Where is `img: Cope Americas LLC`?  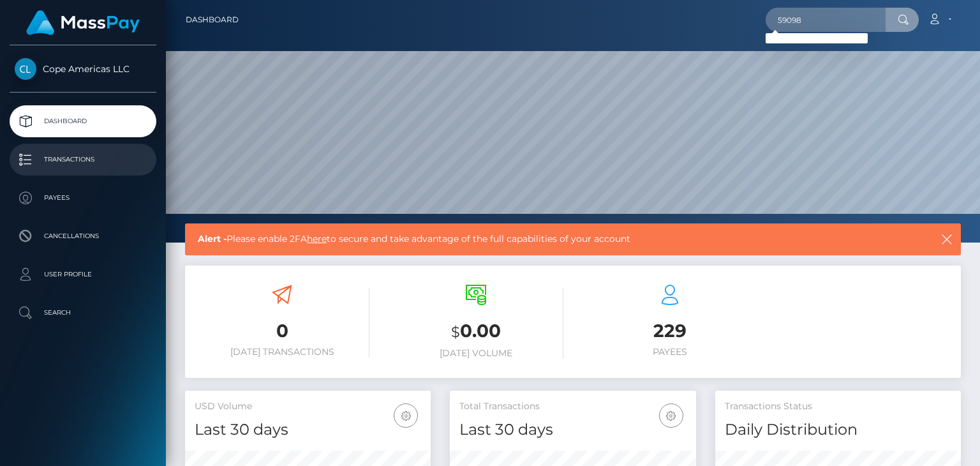 img: Cope Americas LLC is located at coordinates (25, 69).